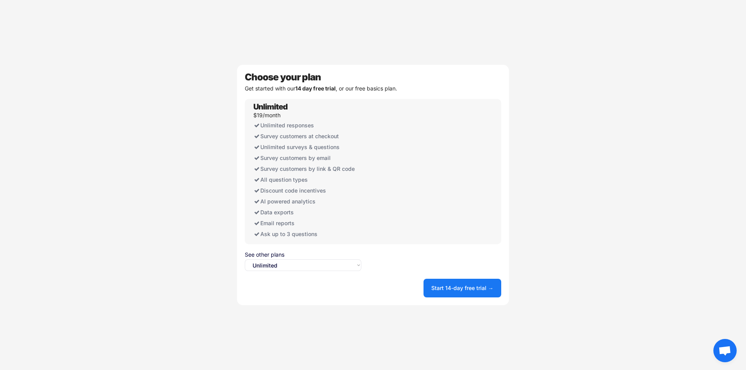 This screenshot has width=746, height=370. Describe the element at coordinates (307, 180) in the screenshot. I see `div: All question types` at that location.